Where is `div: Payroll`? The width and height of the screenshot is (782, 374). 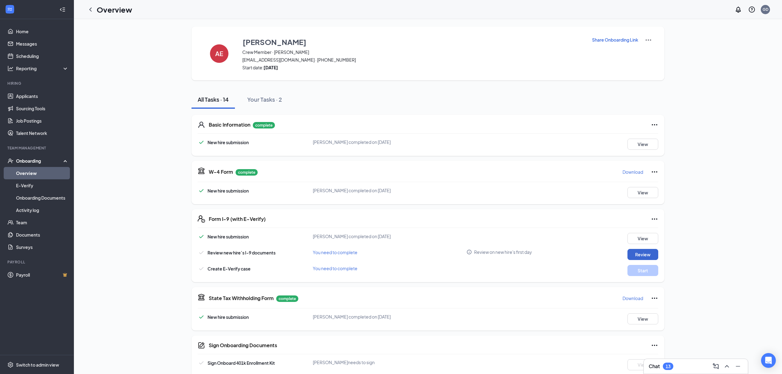 div: Payroll is located at coordinates (37, 262).